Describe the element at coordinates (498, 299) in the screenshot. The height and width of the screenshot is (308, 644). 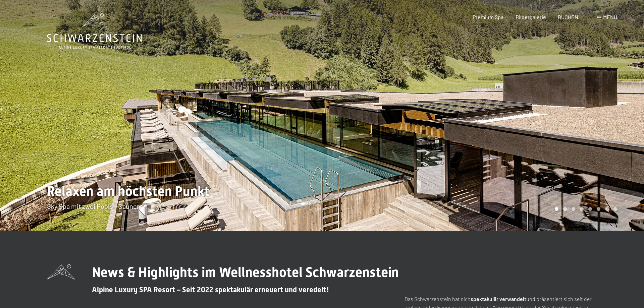
I see `strong: spektakulär verwandelt` at that location.